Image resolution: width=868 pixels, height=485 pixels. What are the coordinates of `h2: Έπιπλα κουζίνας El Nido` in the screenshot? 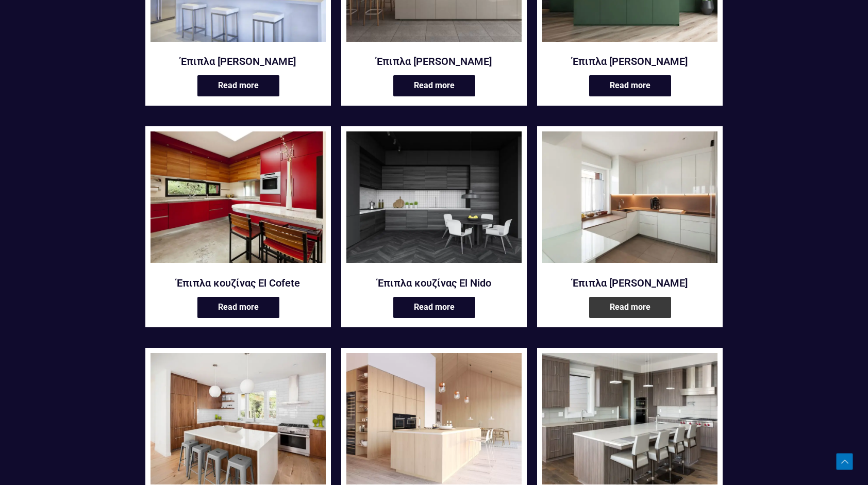 It's located at (434, 283).